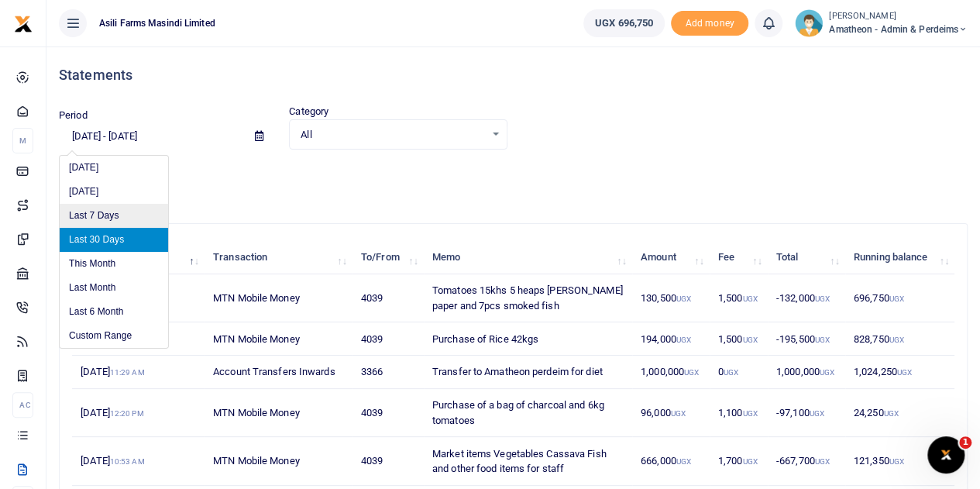 The width and height of the screenshot is (980, 489). I want to click on td: -195,500, so click(807, 338).